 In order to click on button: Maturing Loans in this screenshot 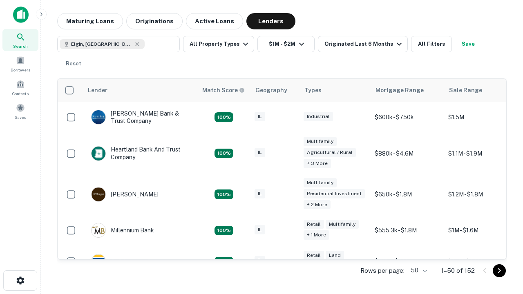, I will do `click(90, 21)`.